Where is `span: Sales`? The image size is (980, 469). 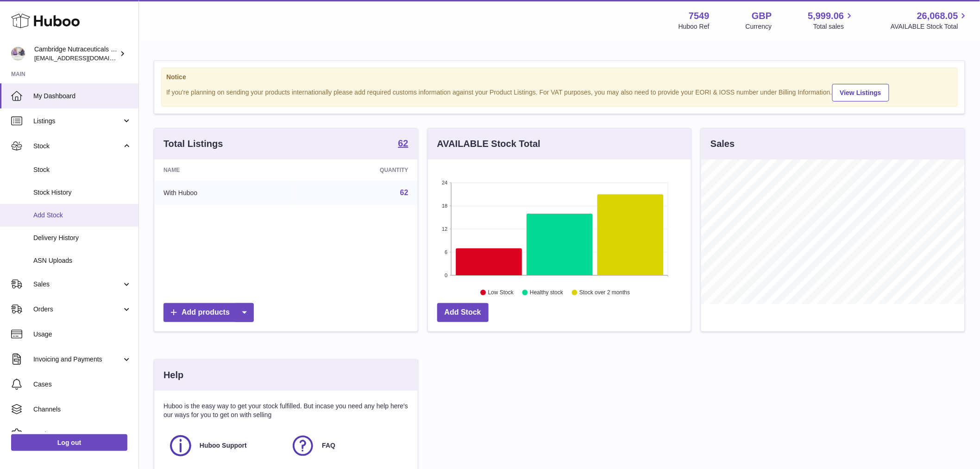 span: Sales is located at coordinates (77, 284).